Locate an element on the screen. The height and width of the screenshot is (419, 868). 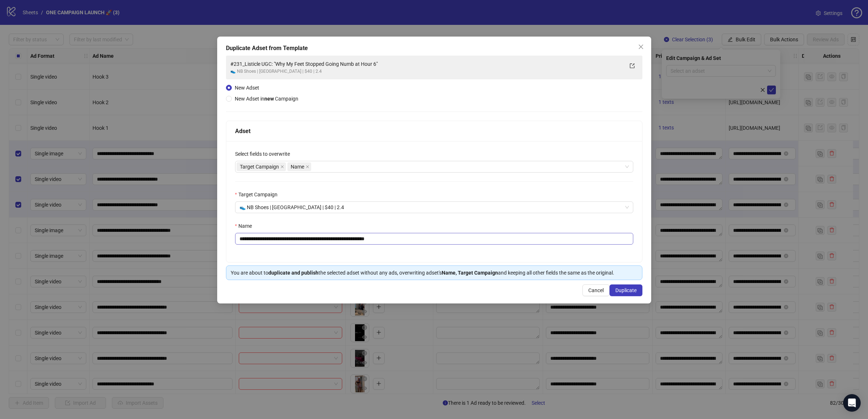
div: Duplicate Adset from Template is located at coordinates (434, 48).